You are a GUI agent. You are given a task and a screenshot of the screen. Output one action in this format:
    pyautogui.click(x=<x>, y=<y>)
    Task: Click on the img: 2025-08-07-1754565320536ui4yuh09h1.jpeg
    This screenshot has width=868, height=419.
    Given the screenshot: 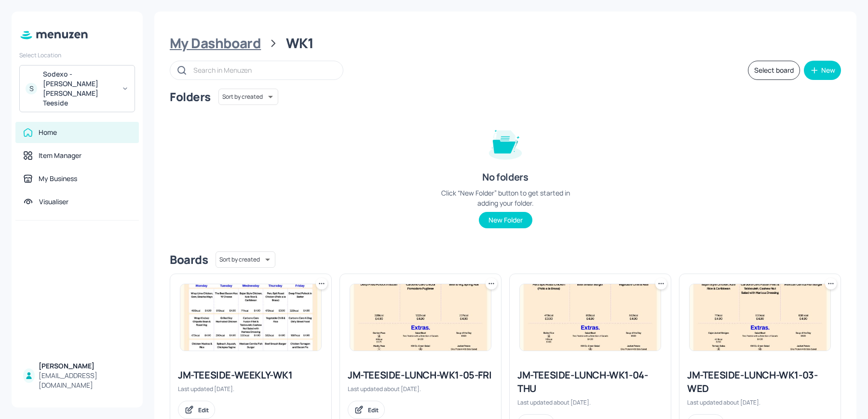 What is the action you would take?
    pyautogui.click(x=421, y=317)
    